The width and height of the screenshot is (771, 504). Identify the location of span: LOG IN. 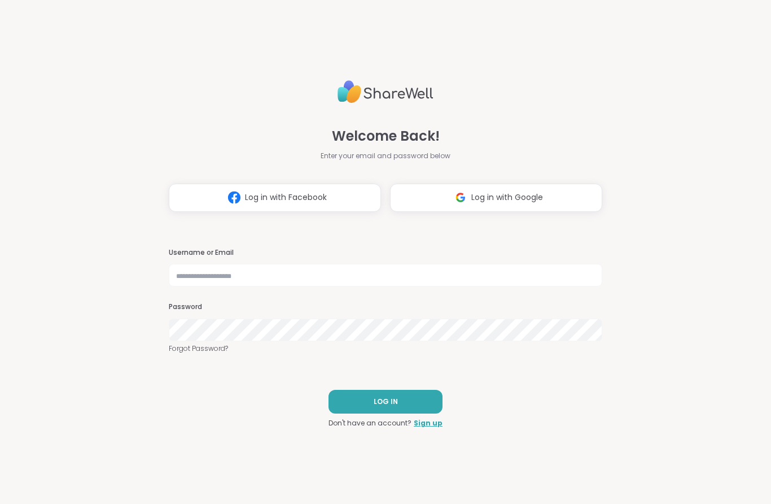
(386, 401).